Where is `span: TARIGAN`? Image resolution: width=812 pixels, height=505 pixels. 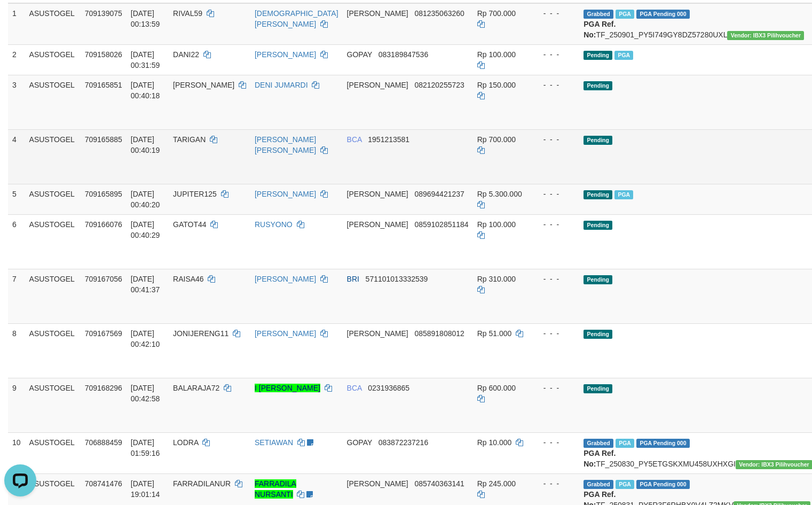
span: TARIGAN is located at coordinates (189, 139).